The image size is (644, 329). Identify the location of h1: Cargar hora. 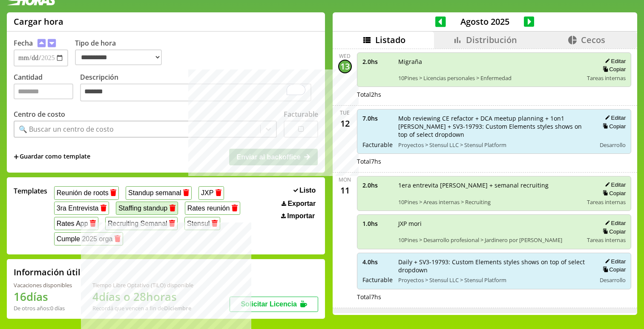
(38, 21).